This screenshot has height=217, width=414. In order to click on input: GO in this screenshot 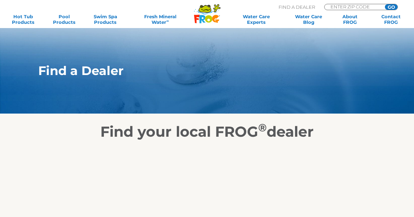, I will do `click(391, 7)`.